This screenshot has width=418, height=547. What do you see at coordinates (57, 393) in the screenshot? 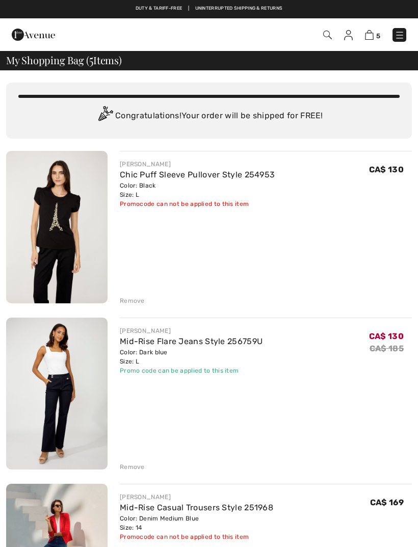
I see `img: Mid-Rise Flare Jeans Style 256759U` at bounding box center [57, 393].